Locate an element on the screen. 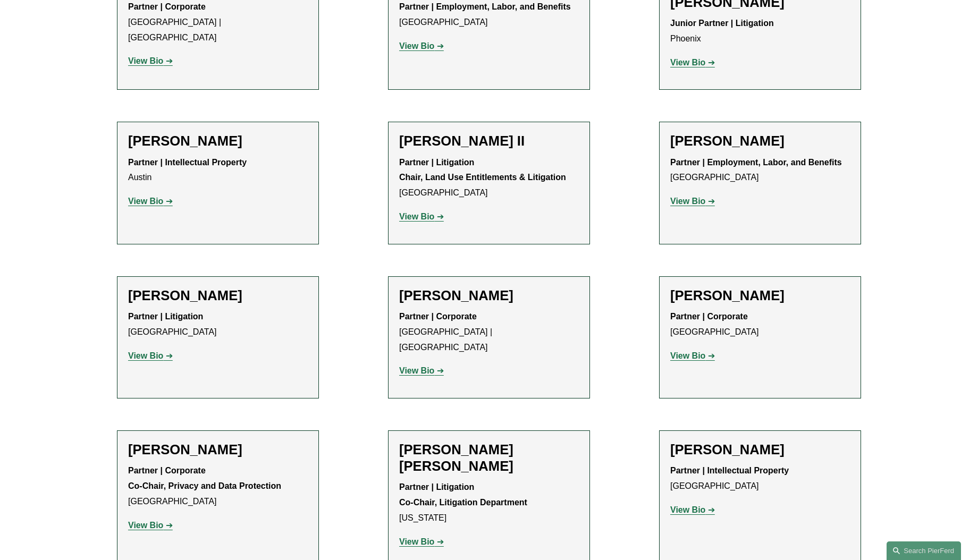 Image resolution: width=978 pixels, height=560 pixels. strong: Junior Partner | Litigation is located at coordinates (722, 23).